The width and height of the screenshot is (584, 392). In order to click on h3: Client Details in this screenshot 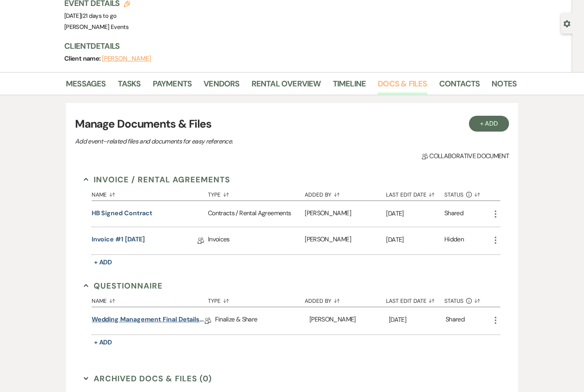, I will do `click(286, 46)`.